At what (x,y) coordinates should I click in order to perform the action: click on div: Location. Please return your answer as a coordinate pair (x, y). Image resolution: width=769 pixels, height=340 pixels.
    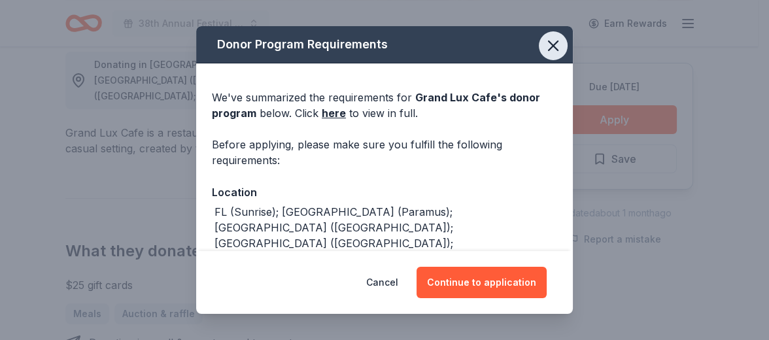
    Looking at the image, I should click on (384, 192).